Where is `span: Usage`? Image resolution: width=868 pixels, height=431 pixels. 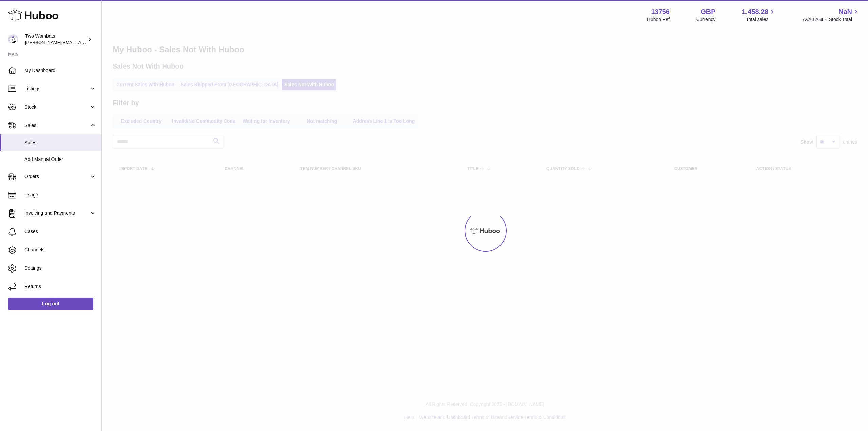
span: Usage is located at coordinates (61, 195).